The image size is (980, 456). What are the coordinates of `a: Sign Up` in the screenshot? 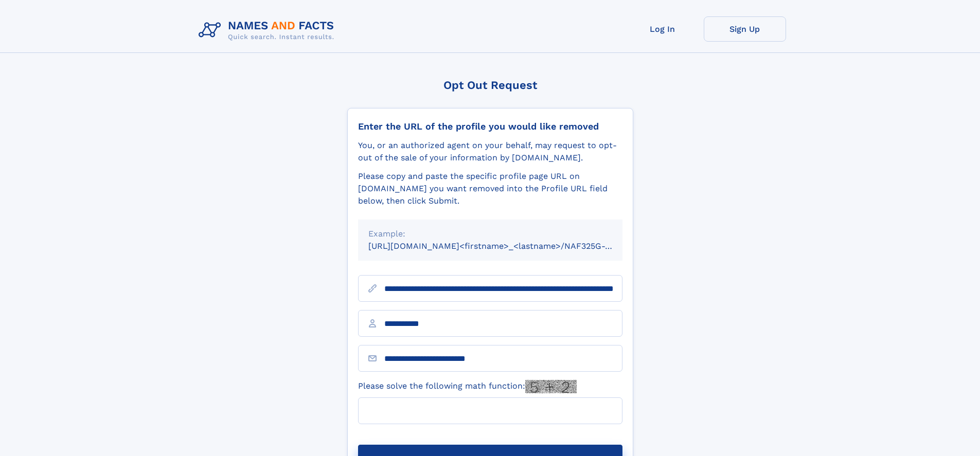 It's located at (745, 29).